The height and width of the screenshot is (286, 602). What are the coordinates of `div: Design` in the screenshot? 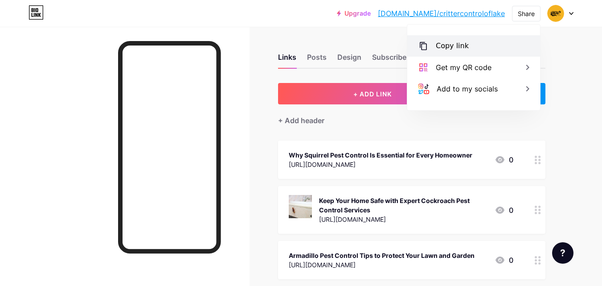 It's located at (350, 60).